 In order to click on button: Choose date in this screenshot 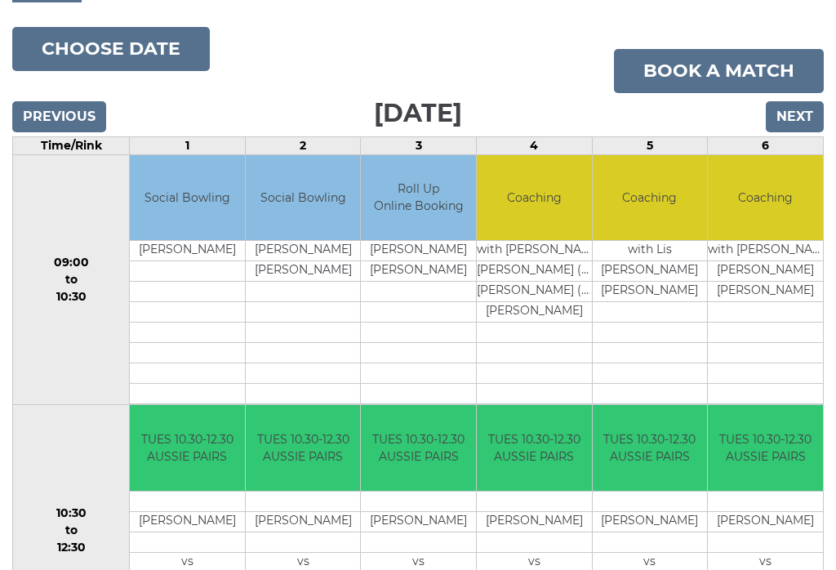, I will do `click(111, 50)`.